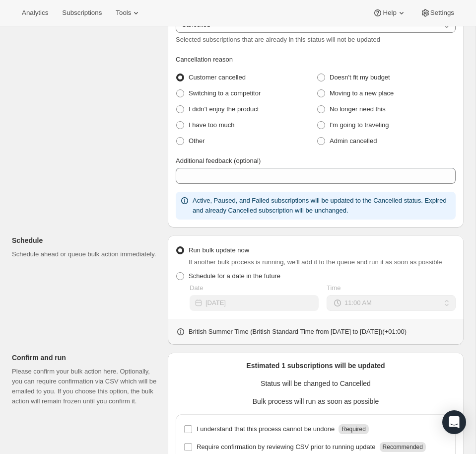  I want to click on span: Recommended, so click(403, 447).